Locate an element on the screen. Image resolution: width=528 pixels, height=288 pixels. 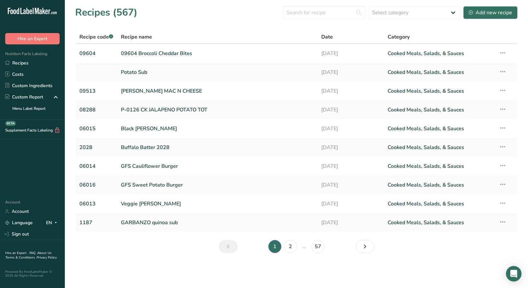
a: 2028 is located at coordinates (96, 147).